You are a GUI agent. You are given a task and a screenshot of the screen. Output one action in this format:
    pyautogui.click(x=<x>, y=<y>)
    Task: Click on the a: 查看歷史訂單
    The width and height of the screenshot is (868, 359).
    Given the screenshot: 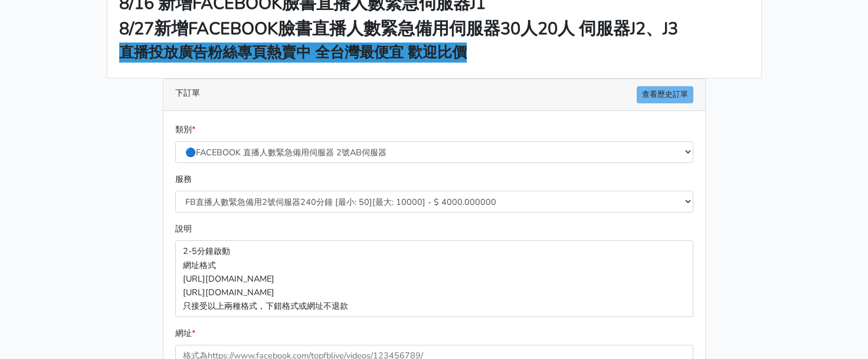 What is the action you would take?
    pyautogui.click(x=665, y=94)
    